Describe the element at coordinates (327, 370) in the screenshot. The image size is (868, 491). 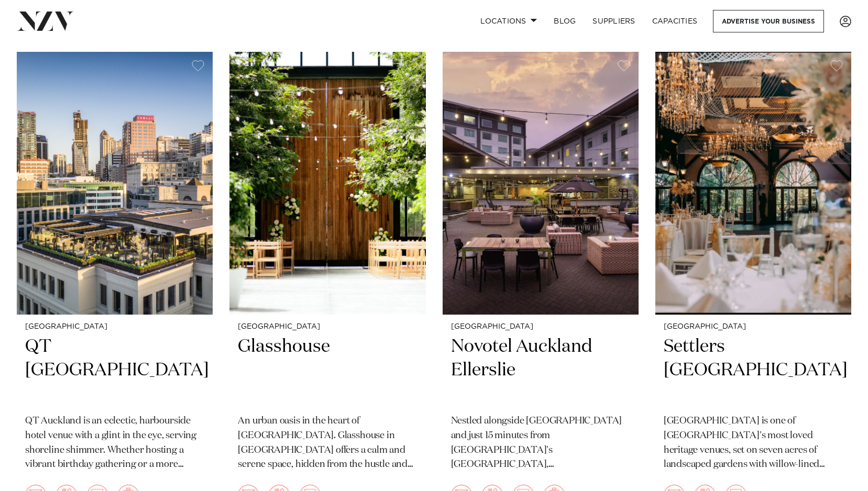
I see `h2: Glasshouse` at that location.